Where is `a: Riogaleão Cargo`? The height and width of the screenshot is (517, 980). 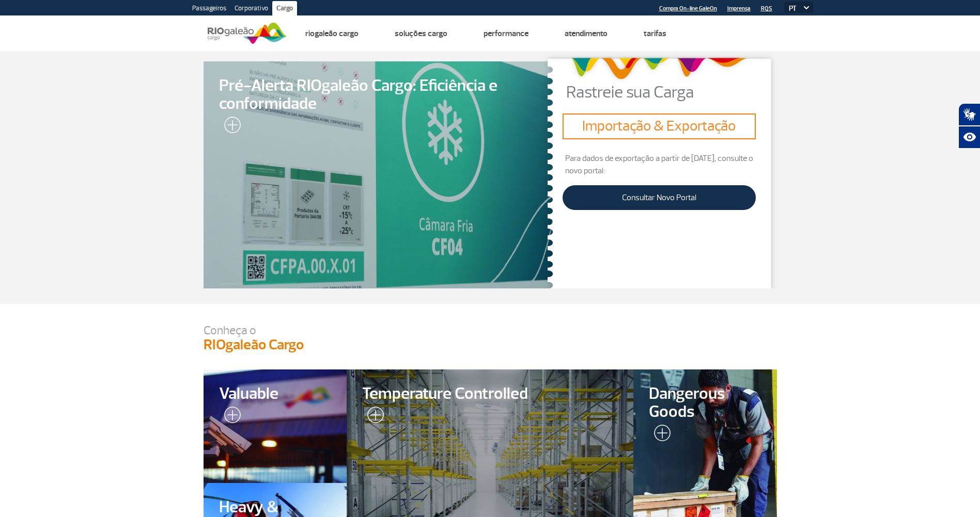
a: Riogaleão Cargo is located at coordinates (332, 34).